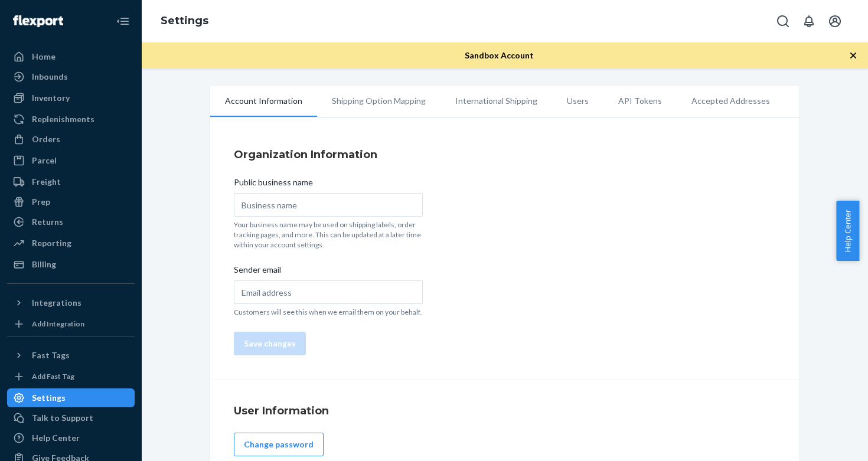  Describe the element at coordinates (46, 182) in the screenshot. I see `div: Freight` at that location.